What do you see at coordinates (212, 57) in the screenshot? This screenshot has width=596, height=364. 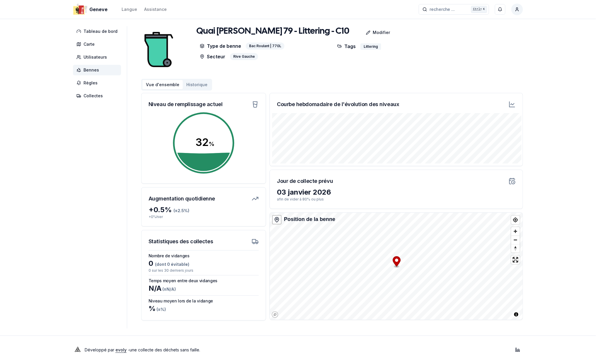 I see `p: Secteur` at bounding box center [212, 57].